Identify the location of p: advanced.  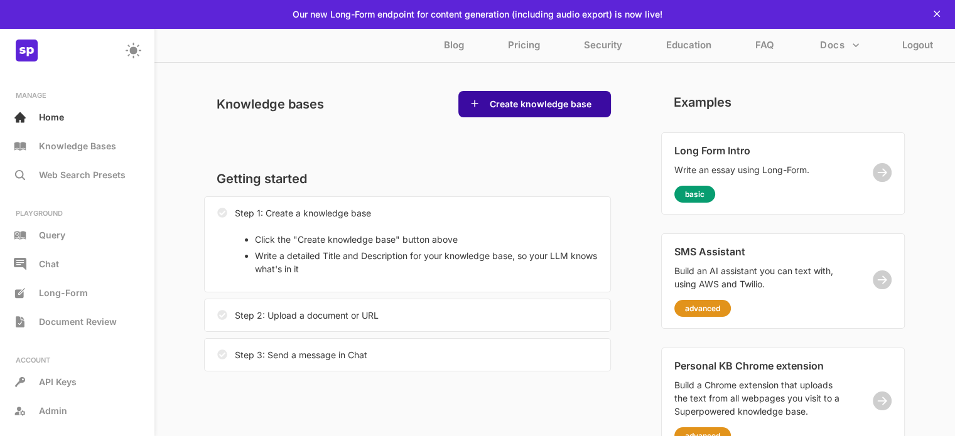
(703, 308).